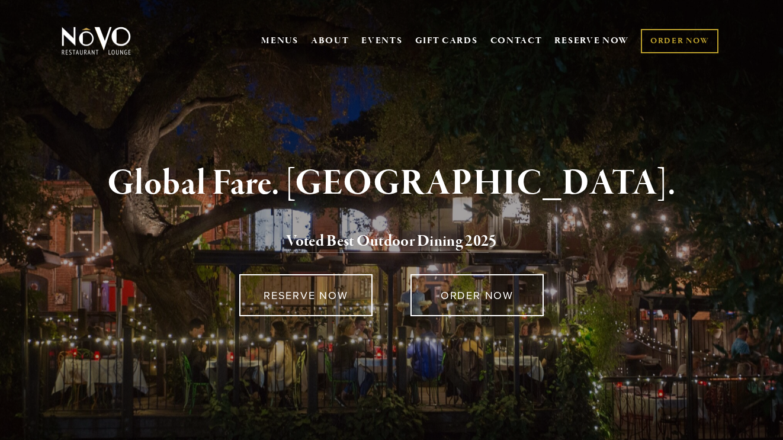 The height and width of the screenshot is (440, 783). What do you see at coordinates (387, 242) in the screenshot?
I see `a: Voted Best Outdoor Dining 202` at bounding box center [387, 242].